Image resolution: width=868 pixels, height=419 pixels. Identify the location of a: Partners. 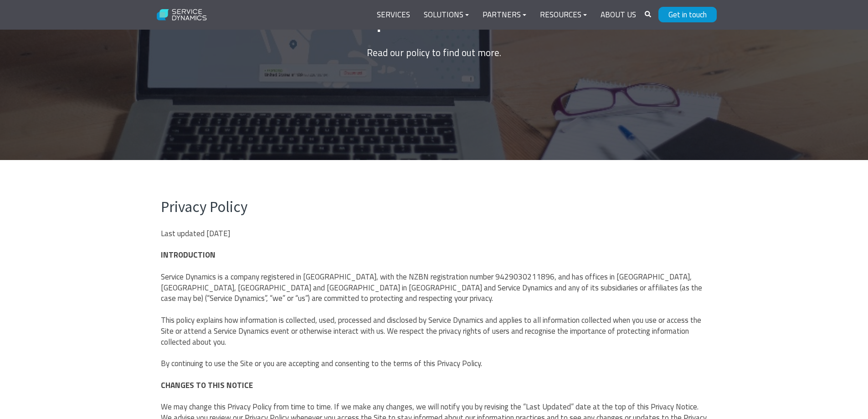
(505, 15).